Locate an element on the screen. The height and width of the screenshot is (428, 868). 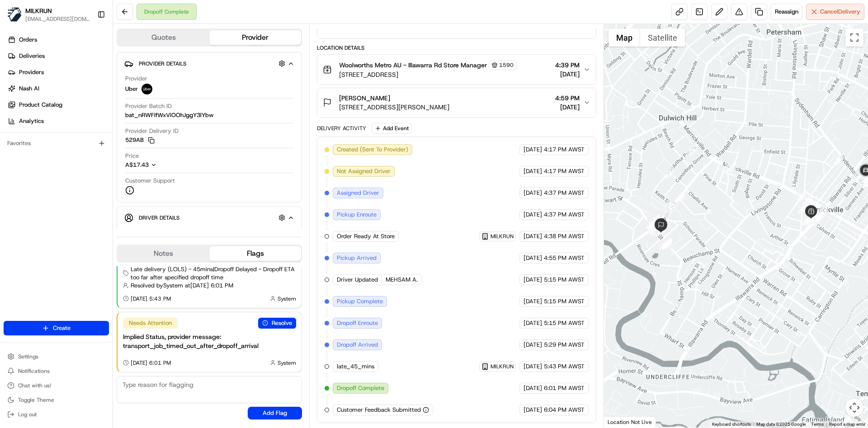
span: 4:17 PM AWST is located at coordinates (564, 171).